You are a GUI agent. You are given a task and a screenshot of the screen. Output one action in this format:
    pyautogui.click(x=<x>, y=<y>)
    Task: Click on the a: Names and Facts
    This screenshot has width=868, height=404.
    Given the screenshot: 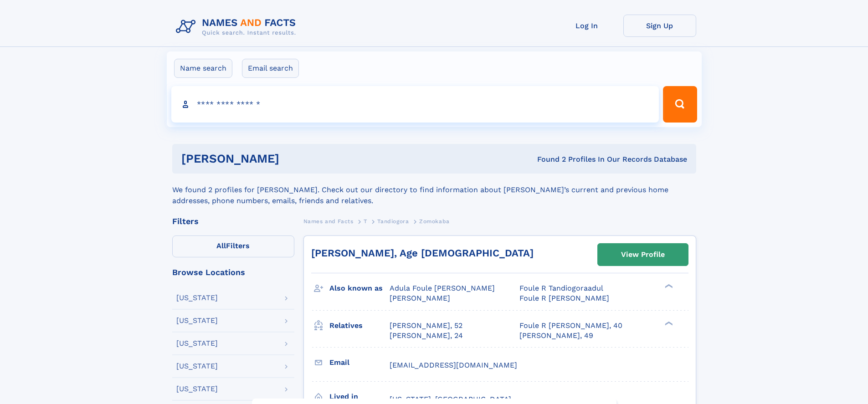 What is the action you would take?
    pyautogui.click(x=329, y=221)
    